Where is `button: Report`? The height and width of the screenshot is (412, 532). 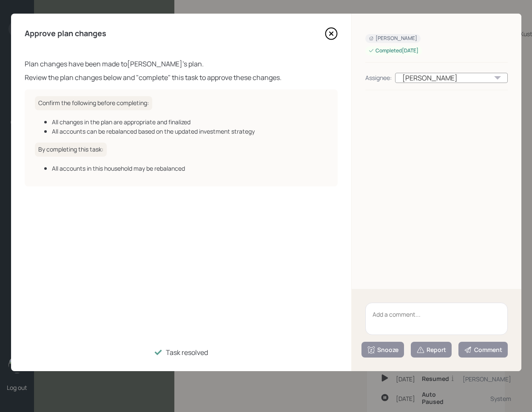 button: Report is located at coordinates (431, 349).